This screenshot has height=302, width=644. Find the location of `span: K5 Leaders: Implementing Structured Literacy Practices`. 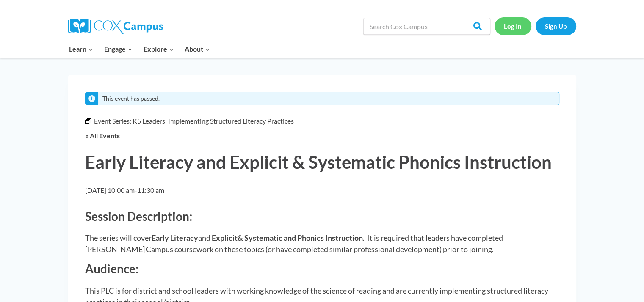

span: K5 Leaders: Implementing Structured Literacy Practices is located at coordinates (213, 120).